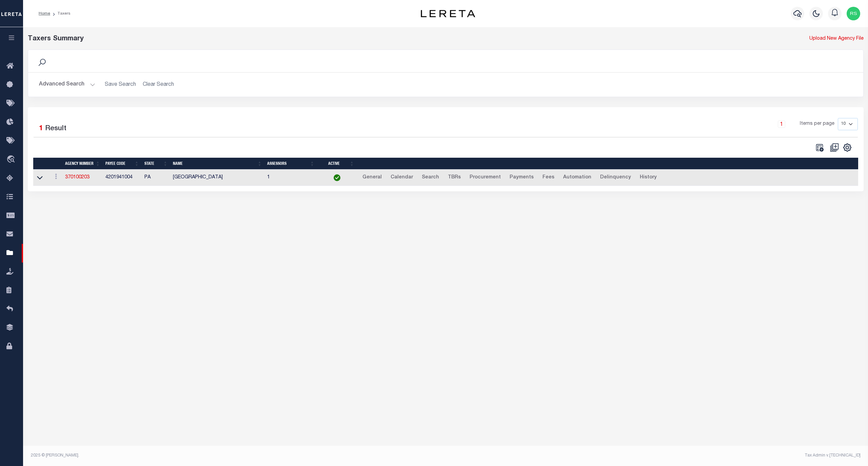  I want to click on th: Agency Number: activate to sort column ascending, so click(82, 164).